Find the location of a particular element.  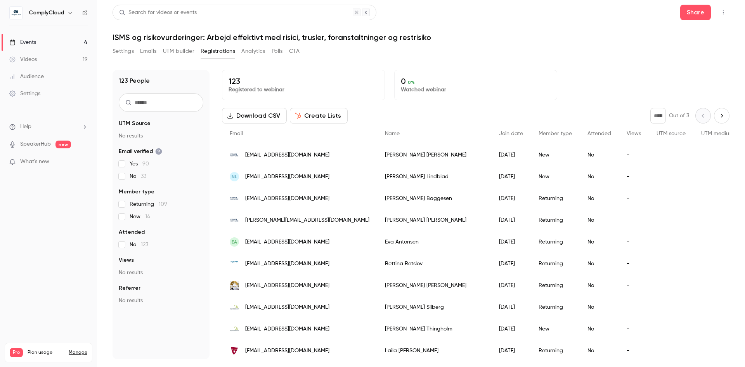

span: new is located at coordinates (63, 144).